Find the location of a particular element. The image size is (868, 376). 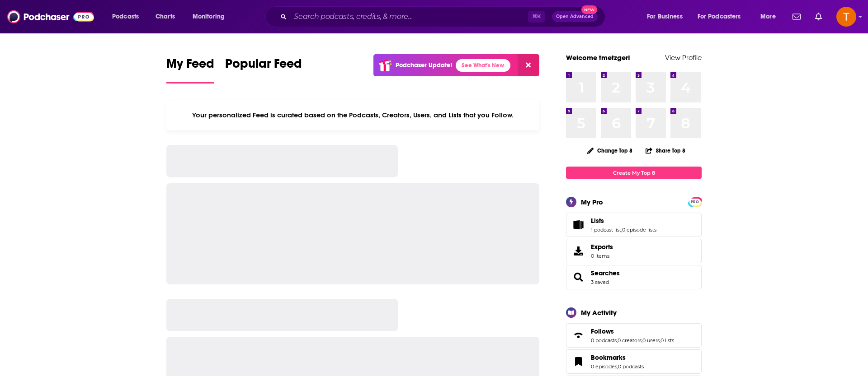

span: Podcasts is located at coordinates (125, 17).